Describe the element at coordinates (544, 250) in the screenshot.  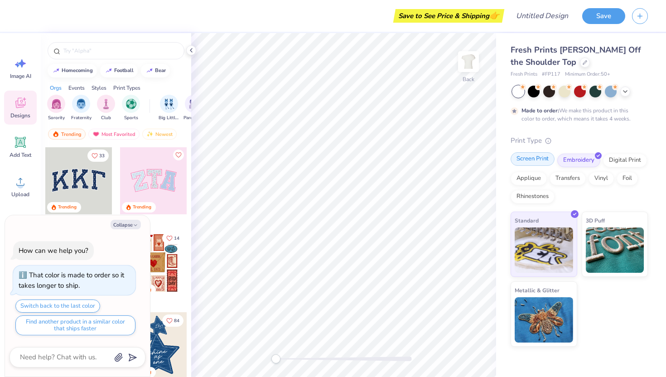
I see `img: Standard` at that location.